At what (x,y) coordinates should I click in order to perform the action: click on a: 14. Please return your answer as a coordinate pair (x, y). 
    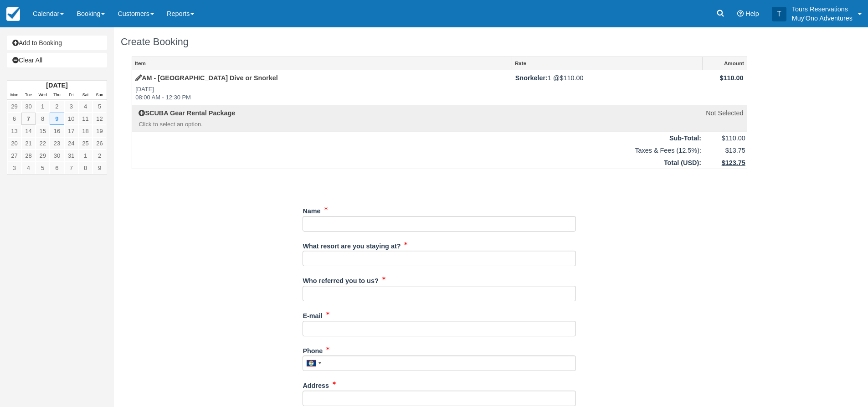
    Looking at the image, I should click on (29, 131).